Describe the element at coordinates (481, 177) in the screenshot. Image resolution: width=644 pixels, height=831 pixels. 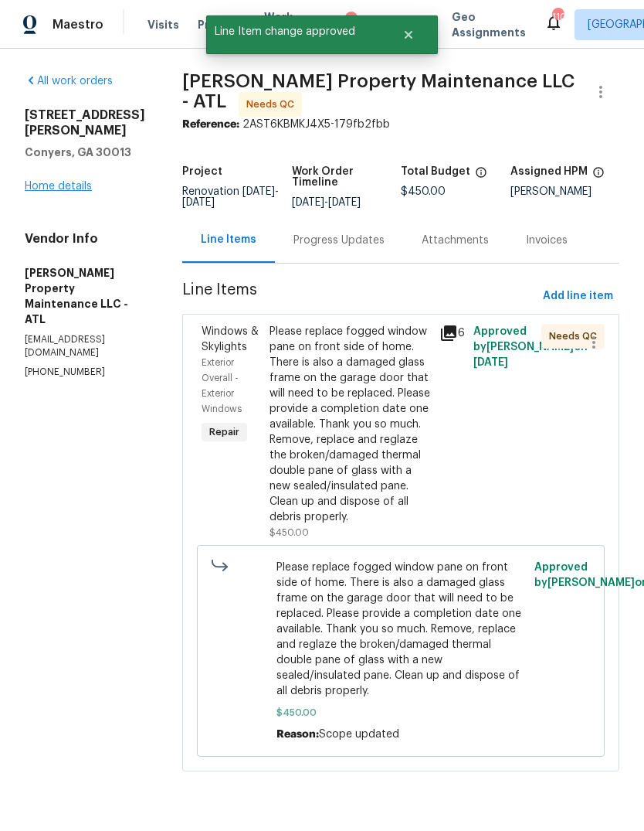
I see `span: The total cost of line items that have been proposed by Opendoor. This sum includes line items th...` at that location.